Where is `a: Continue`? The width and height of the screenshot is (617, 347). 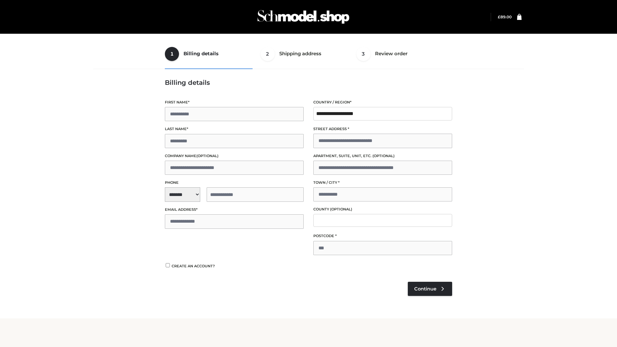 a: Continue is located at coordinates (430, 289).